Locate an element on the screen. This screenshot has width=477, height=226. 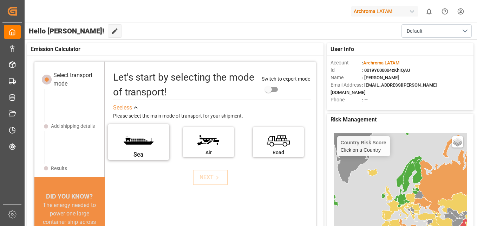
span: Risk Management is located at coordinates (354, 120).